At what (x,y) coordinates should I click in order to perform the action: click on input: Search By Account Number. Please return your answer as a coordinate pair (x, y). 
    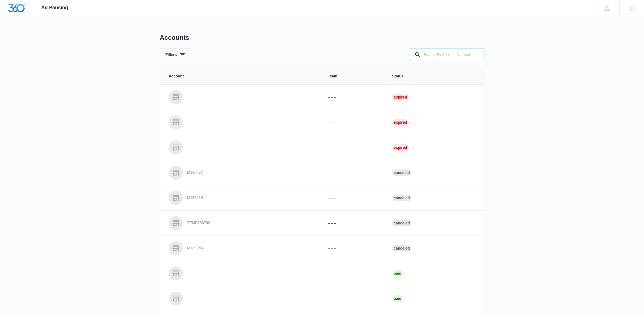
    Looking at the image, I should click on (447, 55).